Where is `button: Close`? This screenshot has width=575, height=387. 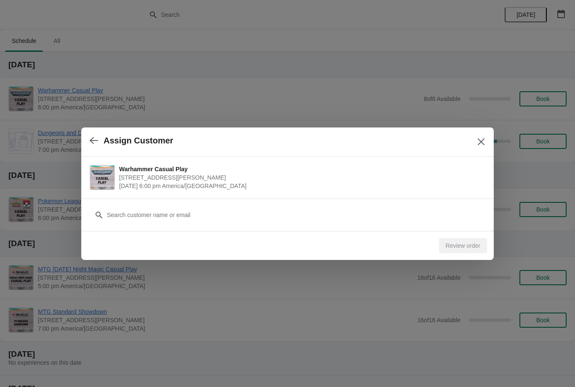
button: Close is located at coordinates (481, 142).